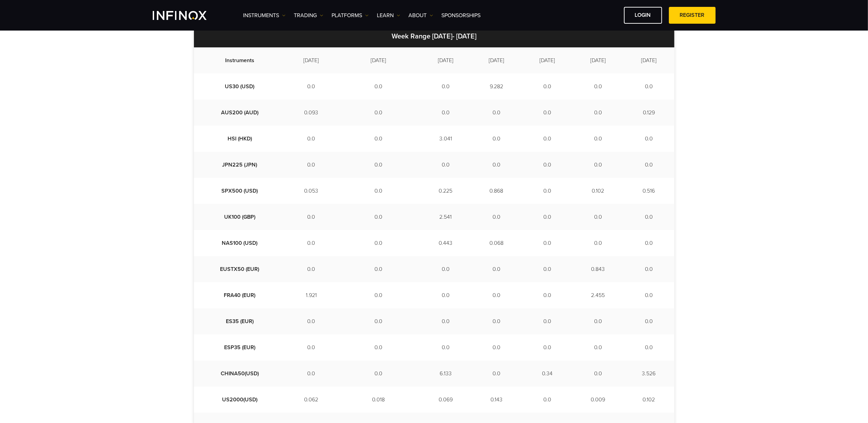 The height and width of the screenshot is (423, 868). I want to click on td: Instruments, so click(240, 60).